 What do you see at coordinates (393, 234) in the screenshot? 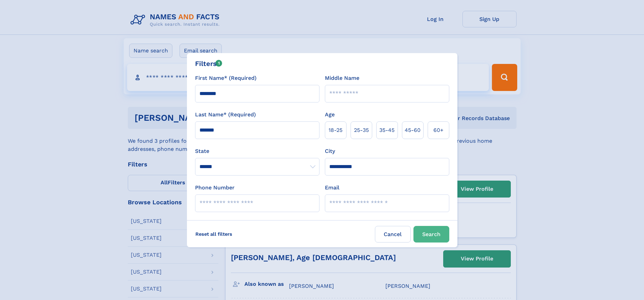
I see `label: Cancel` at bounding box center [393, 234].